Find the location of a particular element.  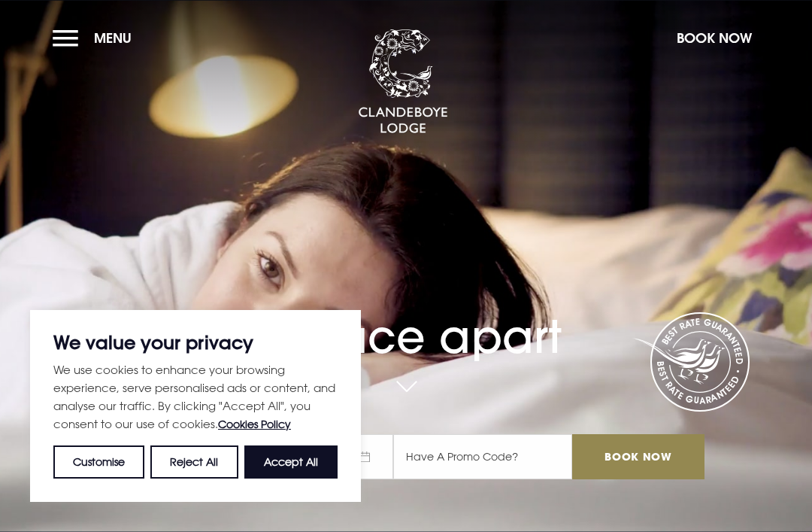

input: Book Now is located at coordinates (638, 457).